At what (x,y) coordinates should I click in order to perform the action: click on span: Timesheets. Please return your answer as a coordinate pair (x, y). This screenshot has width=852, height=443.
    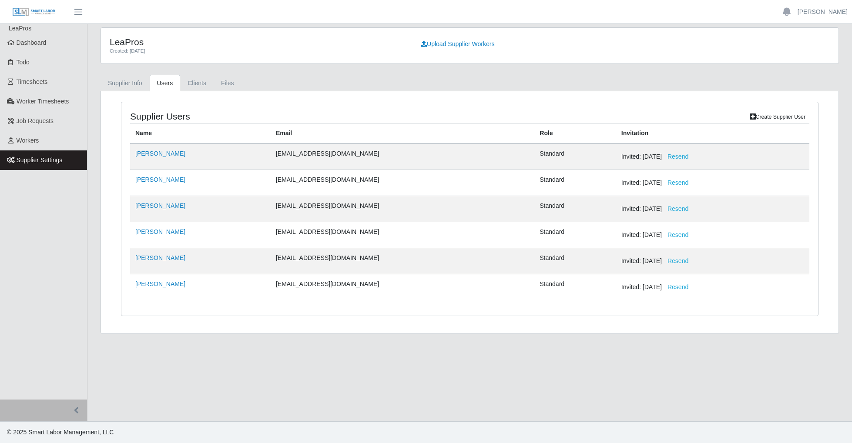
    Looking at the image, I should click on (32, 82).